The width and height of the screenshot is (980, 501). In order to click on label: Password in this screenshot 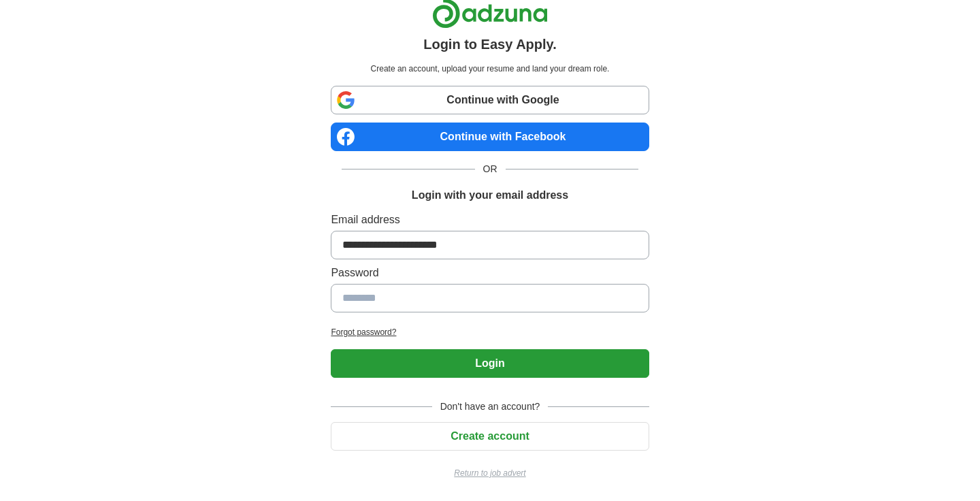, I will do `click(489, 273)`.